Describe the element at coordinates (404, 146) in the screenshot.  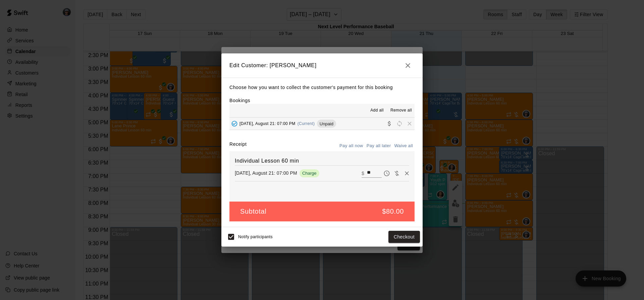
I see `button: Waive all` at that location.